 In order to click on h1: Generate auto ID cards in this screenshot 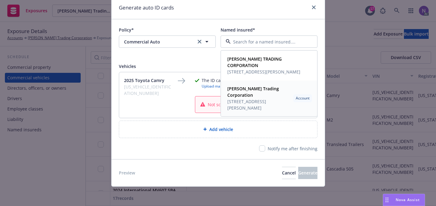, I will do `click(146, 8)`.